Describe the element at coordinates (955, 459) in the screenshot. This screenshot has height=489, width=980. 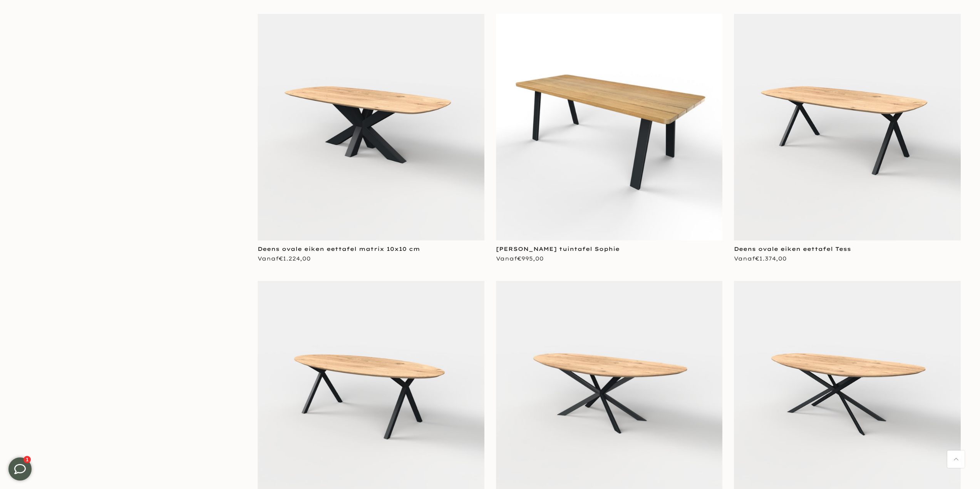
I see `a: Terug naar boven` at that location.